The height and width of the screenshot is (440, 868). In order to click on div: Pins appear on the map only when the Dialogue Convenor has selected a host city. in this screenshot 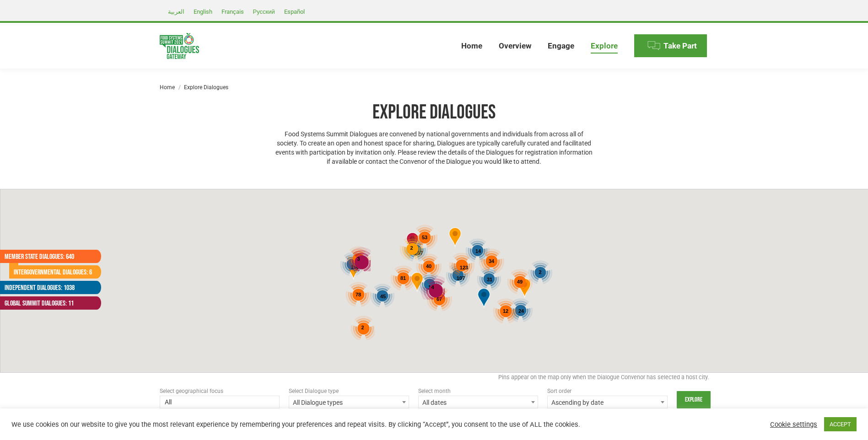, I will do `click(434, 380)`.